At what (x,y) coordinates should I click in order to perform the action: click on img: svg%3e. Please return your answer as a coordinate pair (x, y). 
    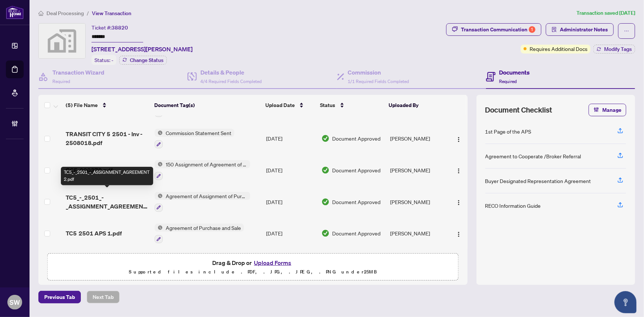
    Looking at the image, I should click on (62, 41).